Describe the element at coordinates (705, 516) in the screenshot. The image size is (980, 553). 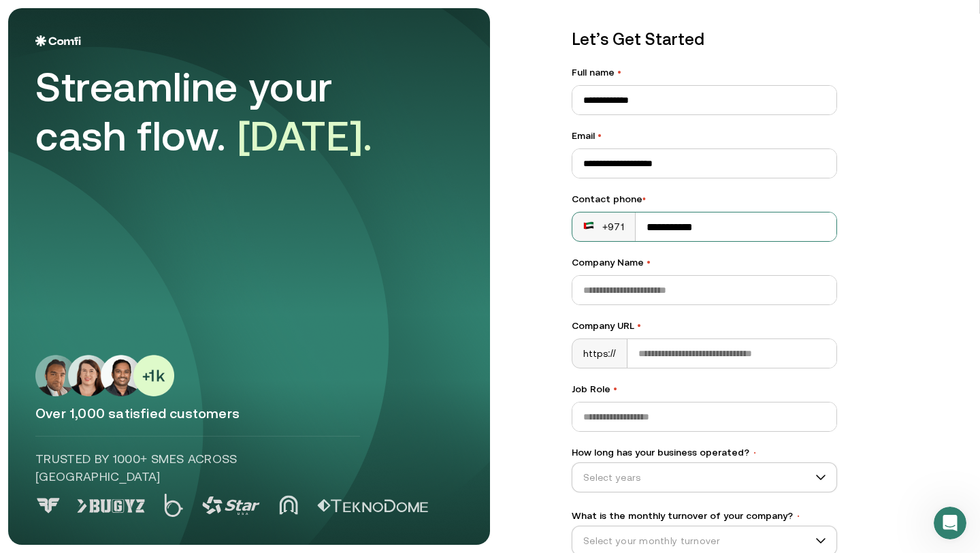
I see `label: What is the monthly turnover of your company?` at that location.